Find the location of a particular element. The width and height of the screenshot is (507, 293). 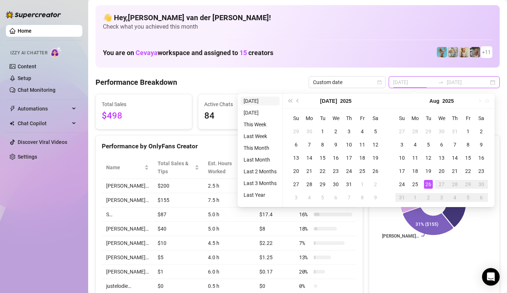

li: Last Week is located at coordinates (260, 136).